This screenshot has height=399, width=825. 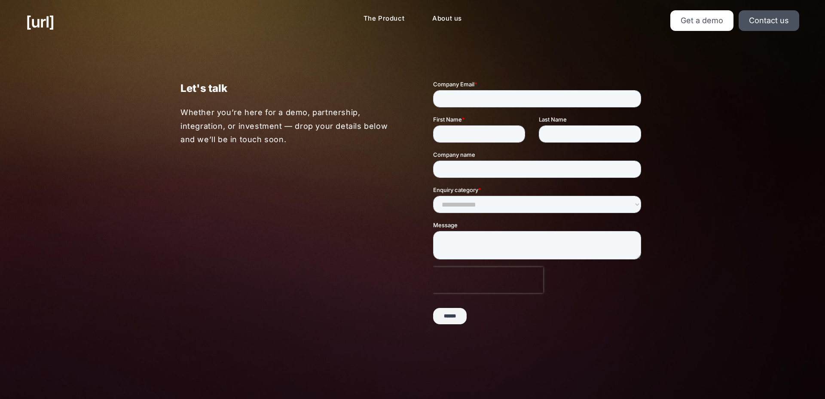 What do you see at coordinates (701, 21) in the screenshot?
I see `a: Get a demo` at bounding box center [701, 21].